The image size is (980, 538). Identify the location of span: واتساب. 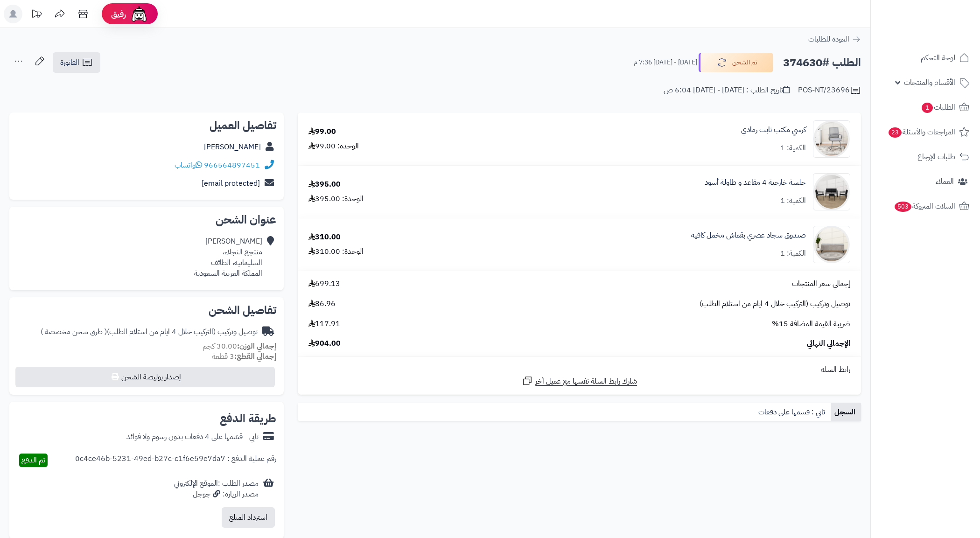
(188, 165).